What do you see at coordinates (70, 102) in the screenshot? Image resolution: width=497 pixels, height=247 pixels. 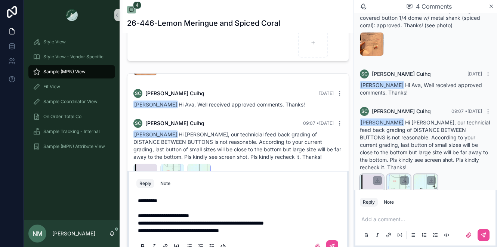 I see `span: Sample Coordinator View` at bounding box center [70, 102].